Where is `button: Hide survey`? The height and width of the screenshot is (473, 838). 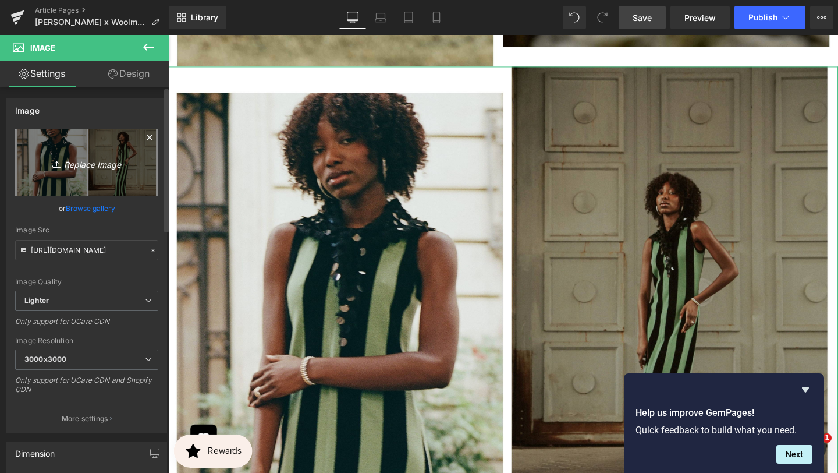
button: Hide survey is located at coordinates (806, 390).